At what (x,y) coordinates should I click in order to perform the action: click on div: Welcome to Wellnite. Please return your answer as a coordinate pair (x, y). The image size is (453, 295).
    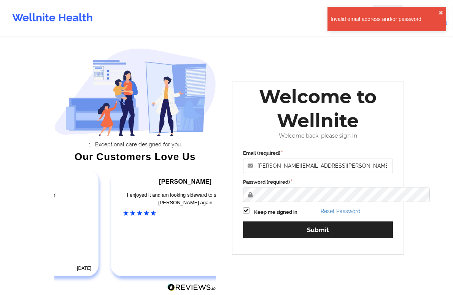
    Looking at the image, I should click on (318, 109).